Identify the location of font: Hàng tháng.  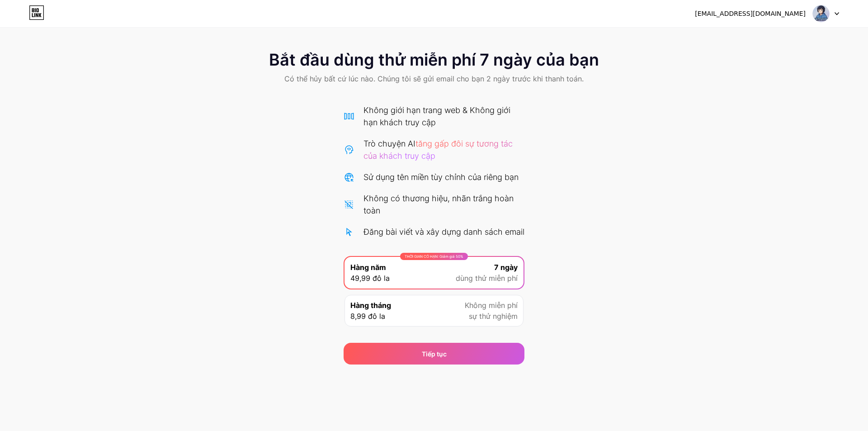
(371, 305).